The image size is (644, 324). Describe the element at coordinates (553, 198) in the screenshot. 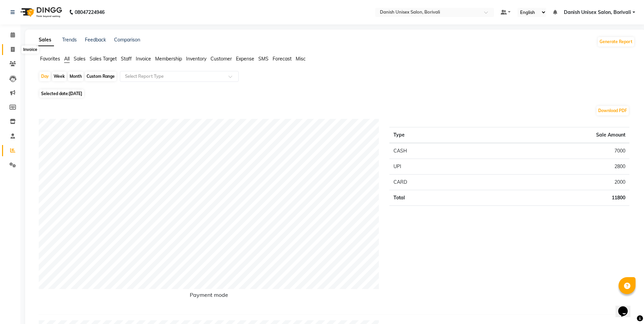

I see `td: 11800` at that location.